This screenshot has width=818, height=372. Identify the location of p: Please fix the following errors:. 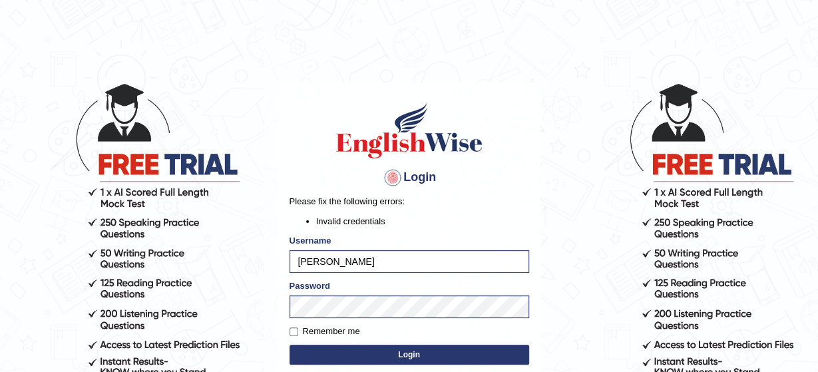
(409, 201).